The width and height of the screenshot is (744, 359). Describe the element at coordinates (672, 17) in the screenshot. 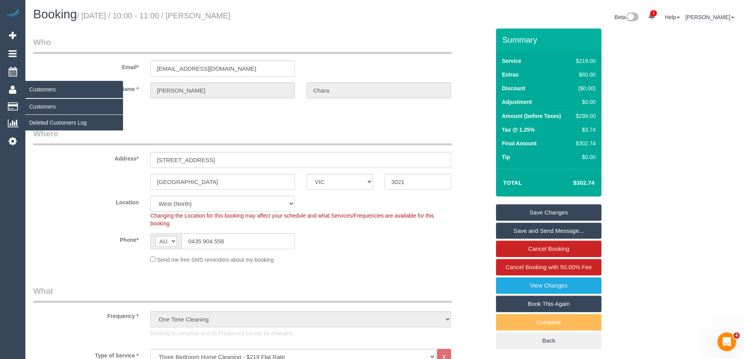

I see `a: Help` at that location.